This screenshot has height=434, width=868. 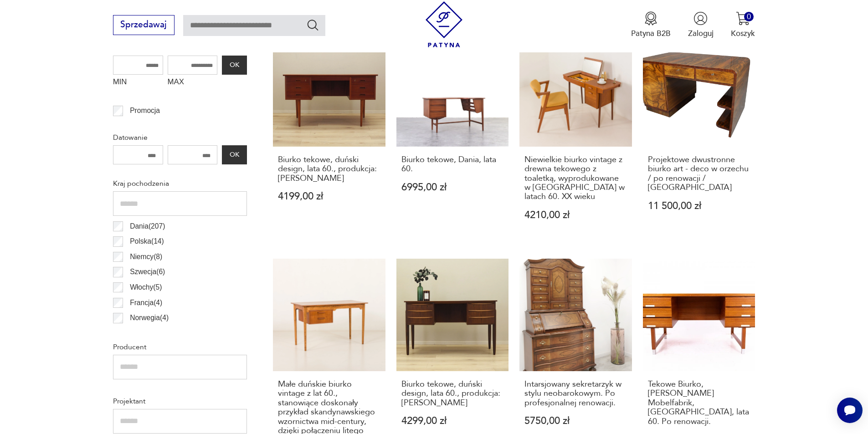 I want to click on p: Promocja, so click(x=145, y=111).